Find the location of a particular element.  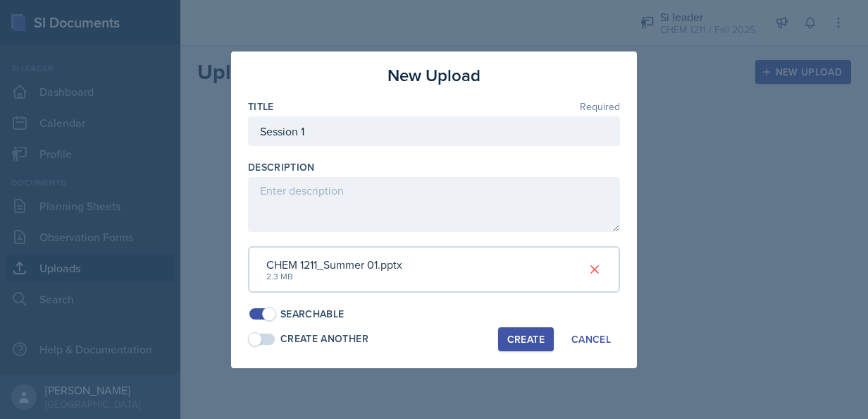

input: Enter title is located at coordinates (434, 131).